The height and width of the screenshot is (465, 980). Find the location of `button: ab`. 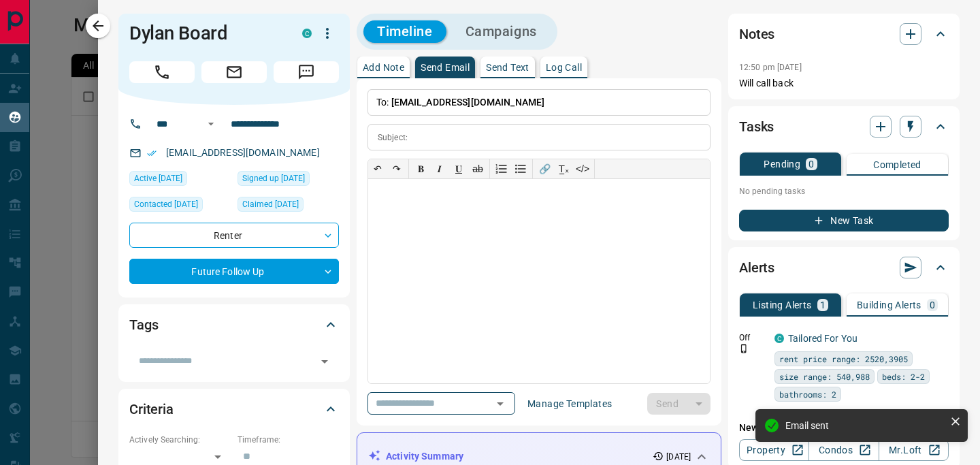

button: ab is located at coordinates (478, 168).